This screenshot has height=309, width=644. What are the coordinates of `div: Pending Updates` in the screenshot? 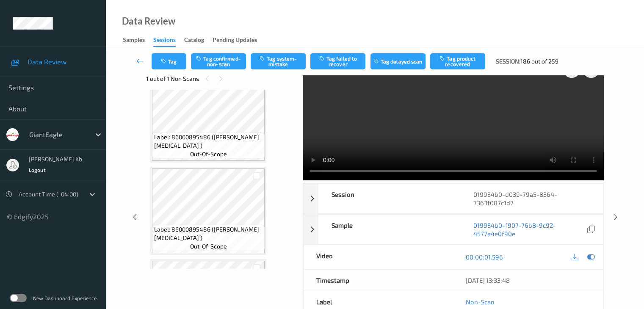 It's located at (234, 41).